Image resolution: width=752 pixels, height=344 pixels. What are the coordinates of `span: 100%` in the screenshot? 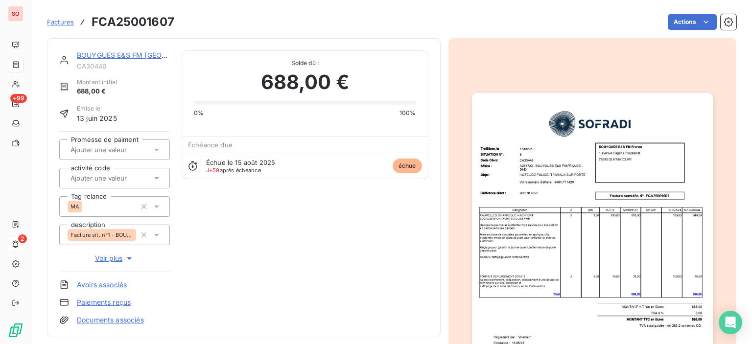 It's located at (408, 113).